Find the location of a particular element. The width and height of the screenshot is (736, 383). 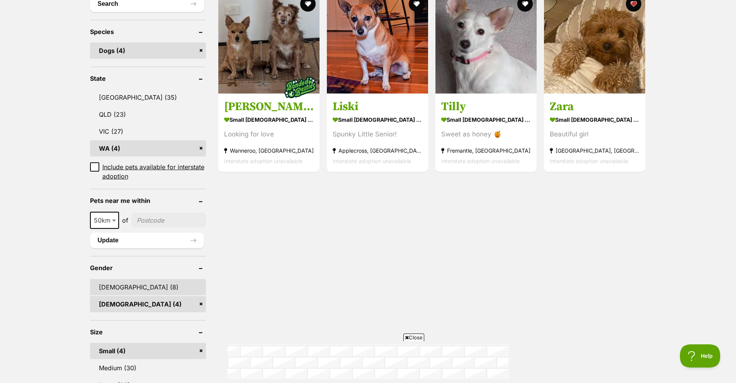

div: Spunky Little Senior! is located at coordinates (377, 134).